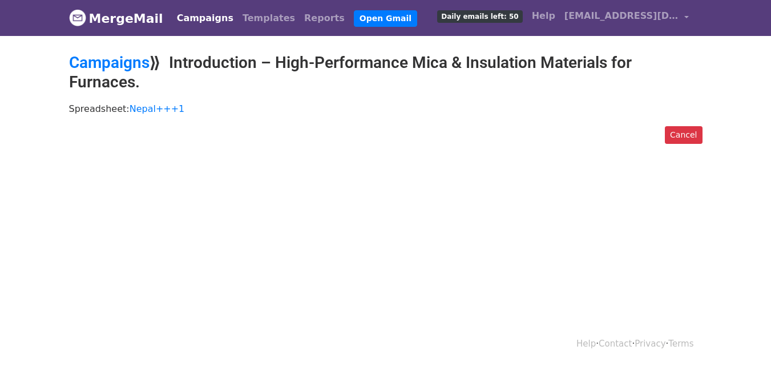 This screenshot has width=771, height=366. What do you see at coordinates (385, 18) in the screenshot?
I see `a: Open Gmail` at bounding box center [385, 18].